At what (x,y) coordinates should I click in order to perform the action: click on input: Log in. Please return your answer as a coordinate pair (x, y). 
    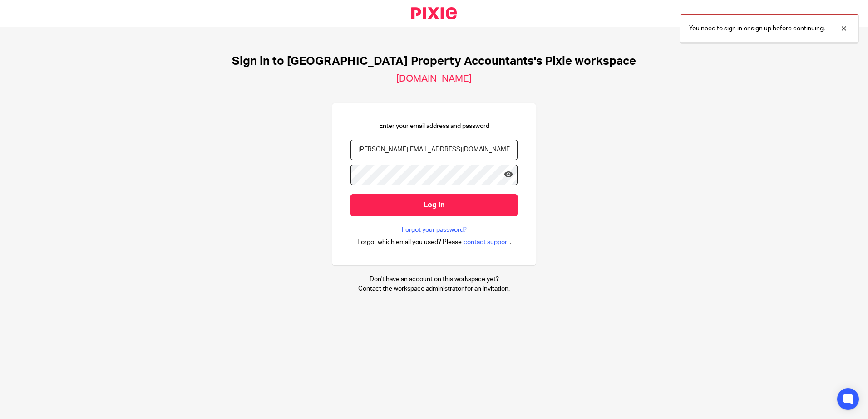
    Looking at the image, I should click on (434, 205).